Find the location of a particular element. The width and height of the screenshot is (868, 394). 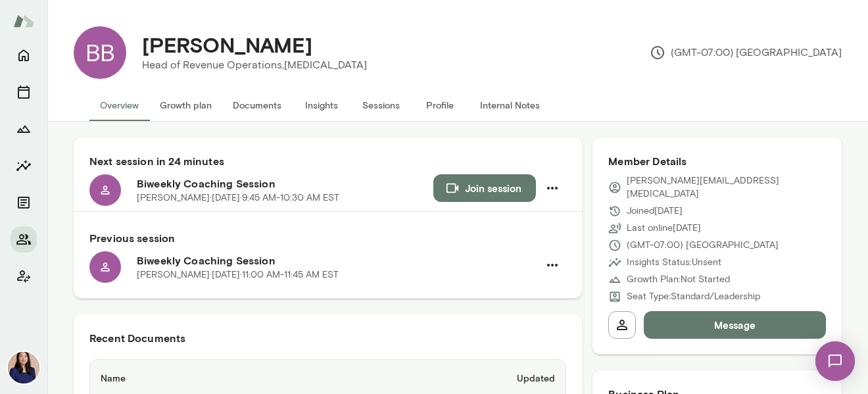

p: Seat Type: Standard/Leadership is located at coordinates (693, 297).